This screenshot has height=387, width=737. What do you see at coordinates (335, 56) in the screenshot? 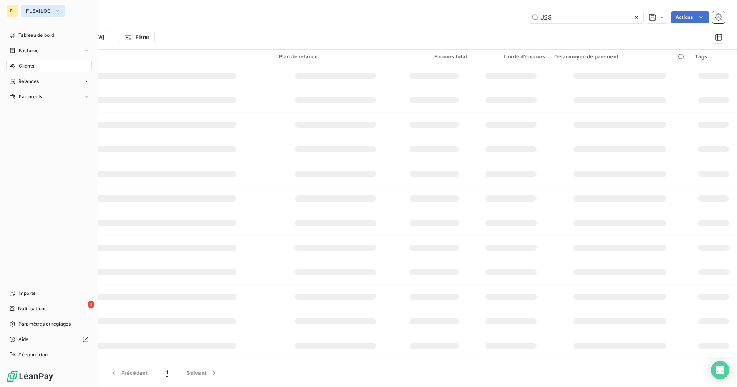
I see `div: Plan de relance` at bounding box center [335, 56].